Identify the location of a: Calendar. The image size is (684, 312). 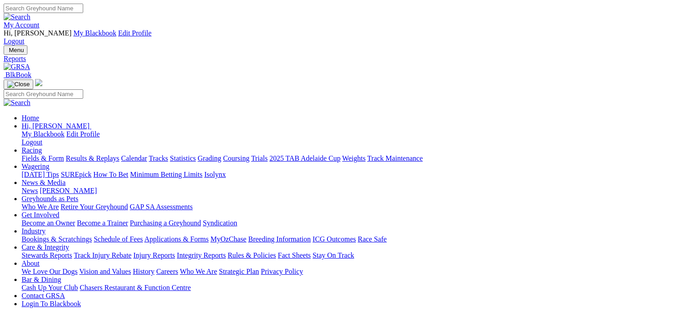
(134, 158).